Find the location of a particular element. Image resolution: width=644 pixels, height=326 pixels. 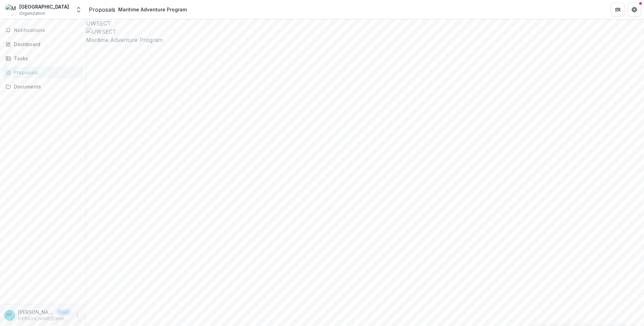

a: Dashboard is located at coordinates (43, 44).